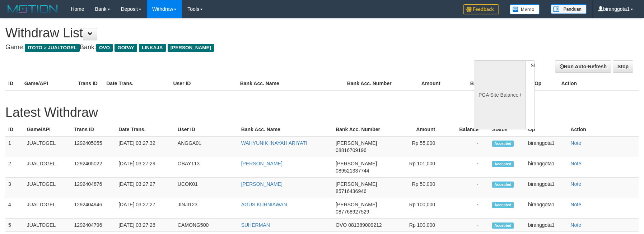 This screenshot has width=644, height=234. Describe the element at coordinates (352, 171) in the screenshot. I see `span: 089521337744` at that location.